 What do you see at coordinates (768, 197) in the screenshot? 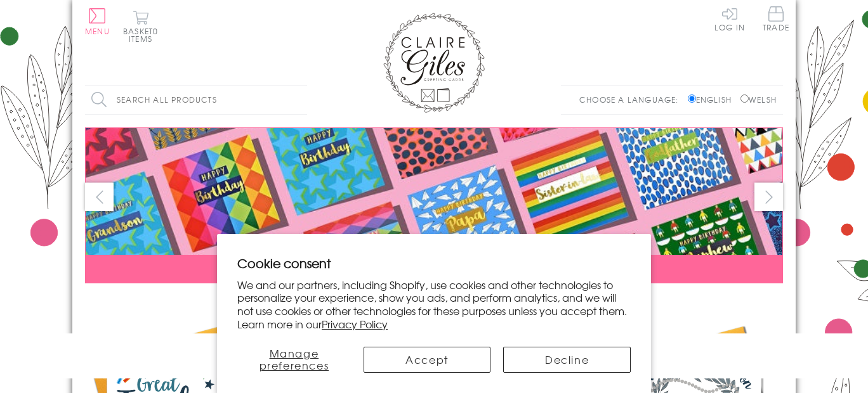
I see `button: next` at bounding box center [768, 197].